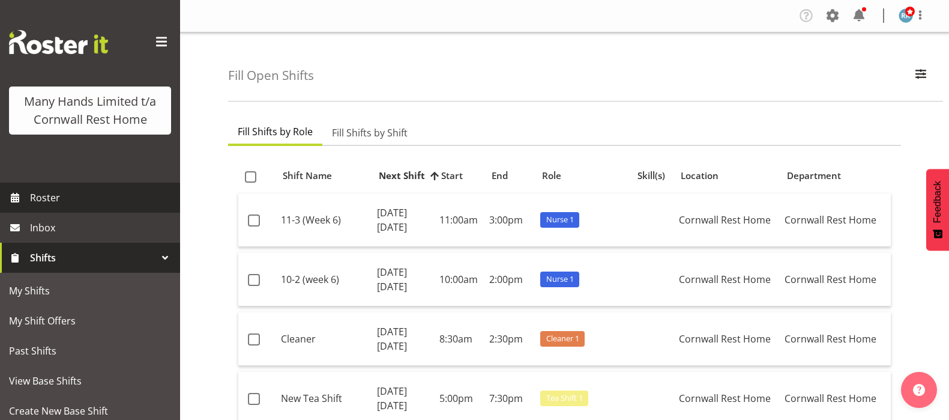 This screenshot has height=420, width=949. What do you see at coordinates (460, 339) in the screenshot?
I see `td: 8:30am` at bounding box center [460, 339].